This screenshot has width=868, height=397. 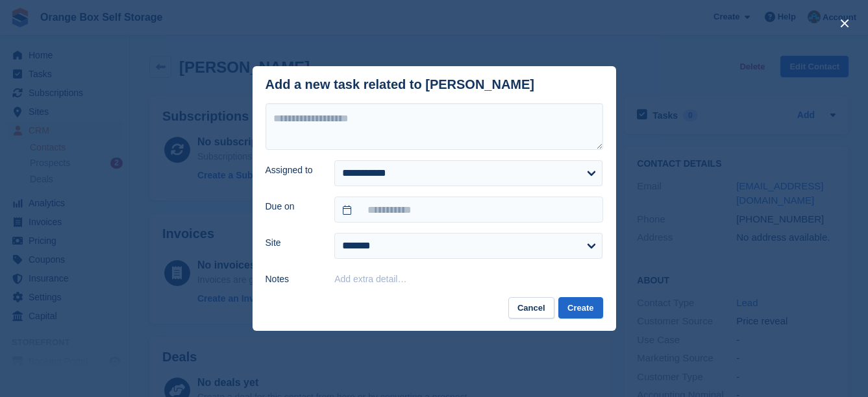 I want to click on label: Due on, so click(x=292, y=206).